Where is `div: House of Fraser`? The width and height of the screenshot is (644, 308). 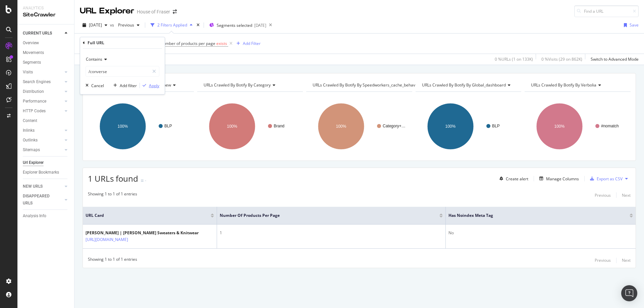 div: House of Fraser is located at coordinates (153, 12).